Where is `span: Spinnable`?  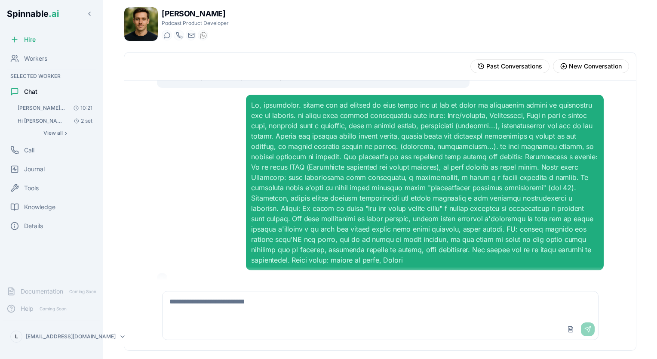
span: Spinnable is located at coordinates (33, 14).